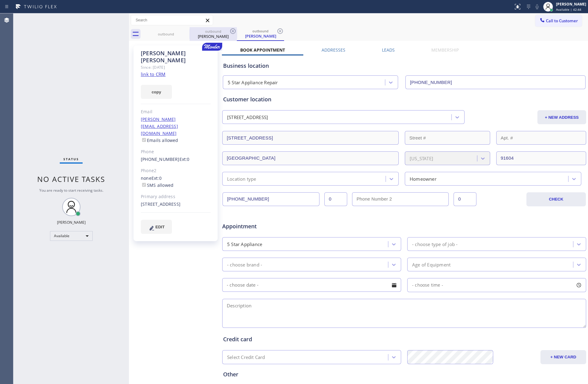 The width and height of the screenshot is (588, 384). What do you see at coordinates (404, 339) in the screenshot?
I see `div: Credit card` at bounding box center [404, 339].